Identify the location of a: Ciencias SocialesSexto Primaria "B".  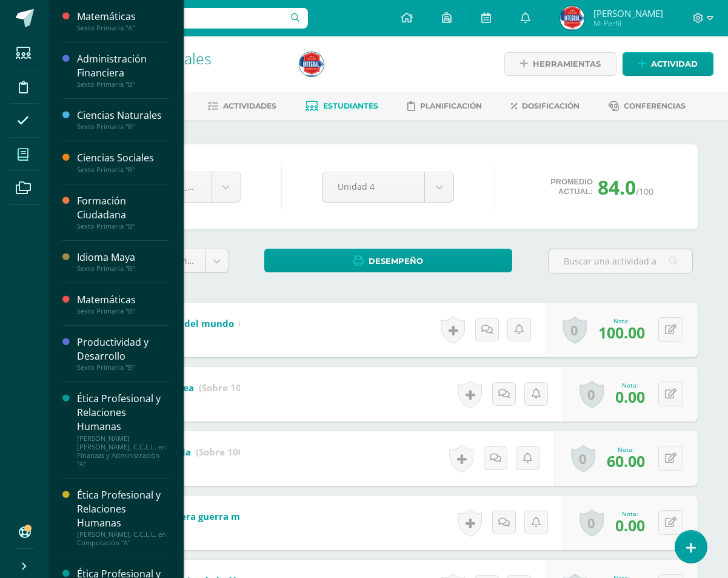
(123, 162).